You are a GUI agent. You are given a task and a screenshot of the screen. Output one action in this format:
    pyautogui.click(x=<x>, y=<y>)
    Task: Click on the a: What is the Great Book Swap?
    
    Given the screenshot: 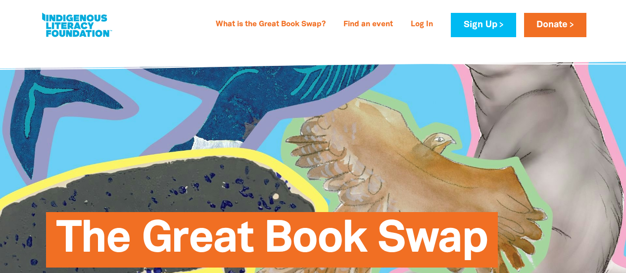 What is the action you would take?
    pyautogui.click(x=271, y=25)
    